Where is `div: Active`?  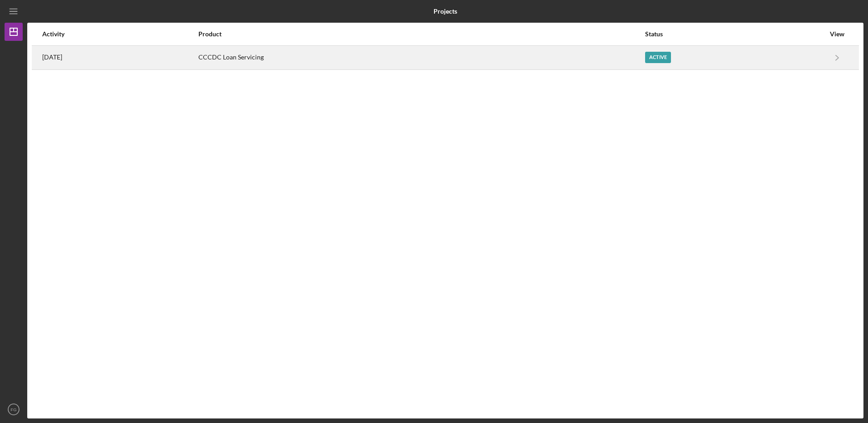 div: Active is located at coordinates (657, 57).